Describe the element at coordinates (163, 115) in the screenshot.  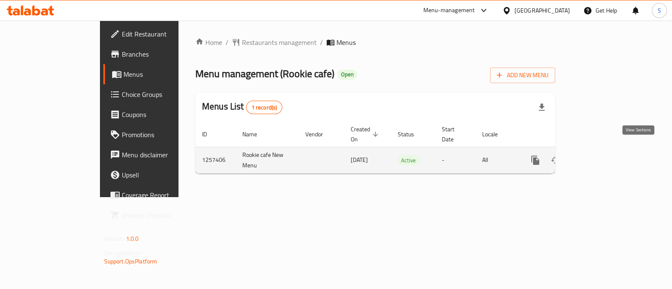
I see `span: Coupons` at that location.